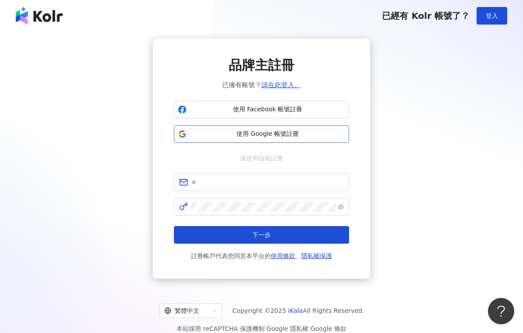  What do you see at coordinates (341, 207) in the screenshot?
I see `span: eye-invisible` at bounding box center [341, 207].